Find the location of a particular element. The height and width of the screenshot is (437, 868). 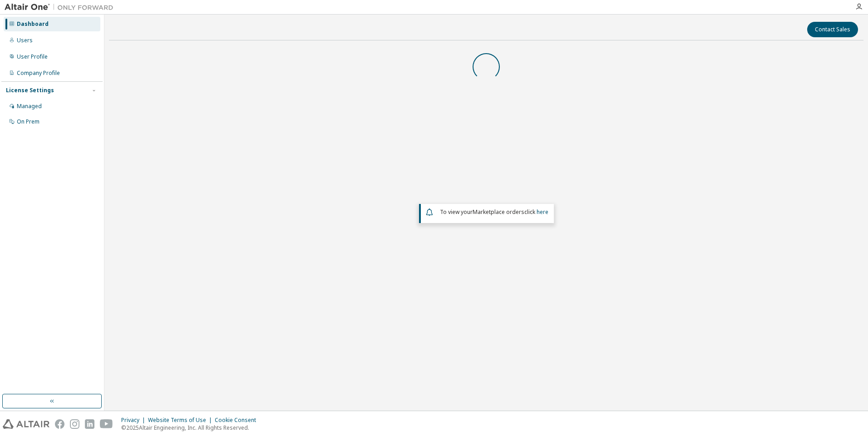

img: linkedin.svg is located at coordinates (90, 424).